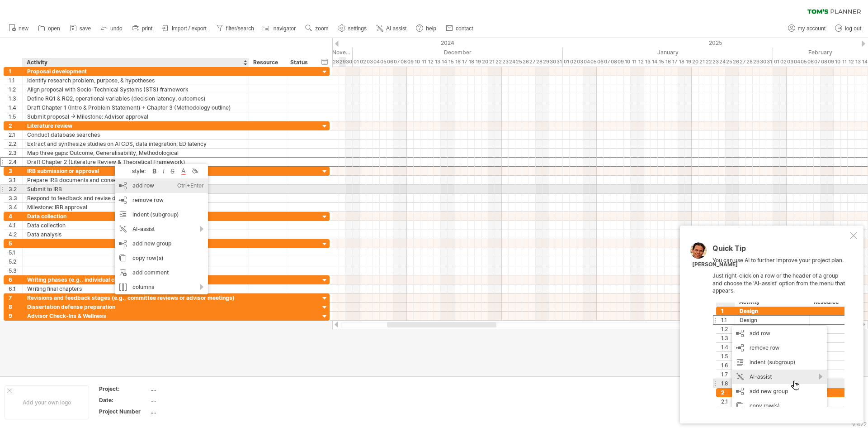 The height and width of the screenshot is (428, 868). Describe the element at coordinates (410, 62) in the screenshot. I see `div: Monday, 9 December 2024` at that location.